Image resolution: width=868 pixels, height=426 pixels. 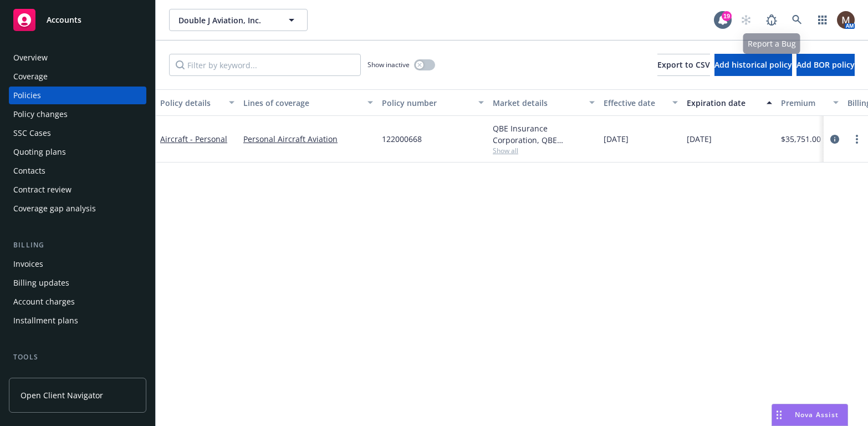 What do you see at coordinates (265, 65) in the screenshot?
I see `input: Filter by keyword...` at bounding box center [265, 65].